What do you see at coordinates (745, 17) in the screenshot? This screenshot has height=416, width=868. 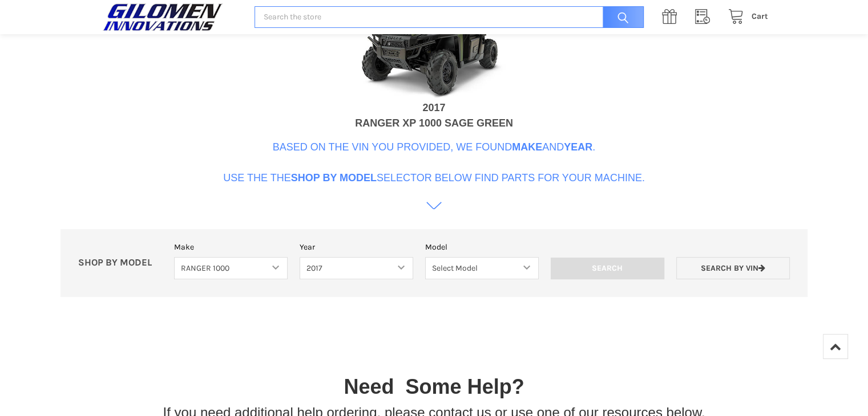 I see `a: Cart` at bounding box center [745, 17].